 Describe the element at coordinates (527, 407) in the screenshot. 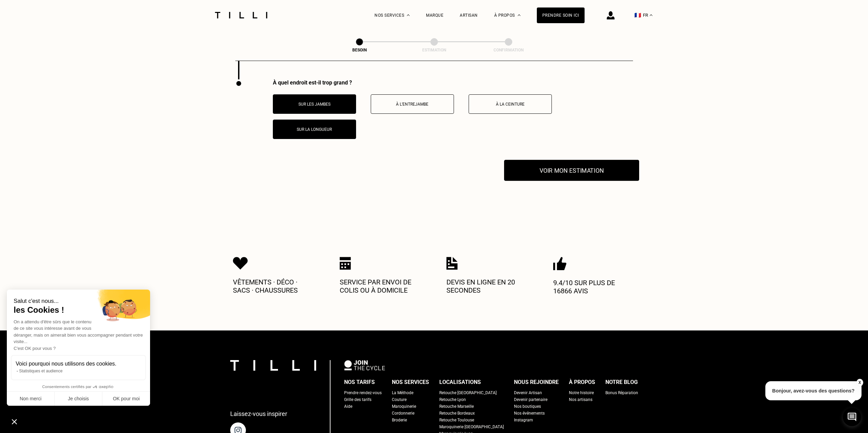

I see `a: Nos boutiques` at that location.